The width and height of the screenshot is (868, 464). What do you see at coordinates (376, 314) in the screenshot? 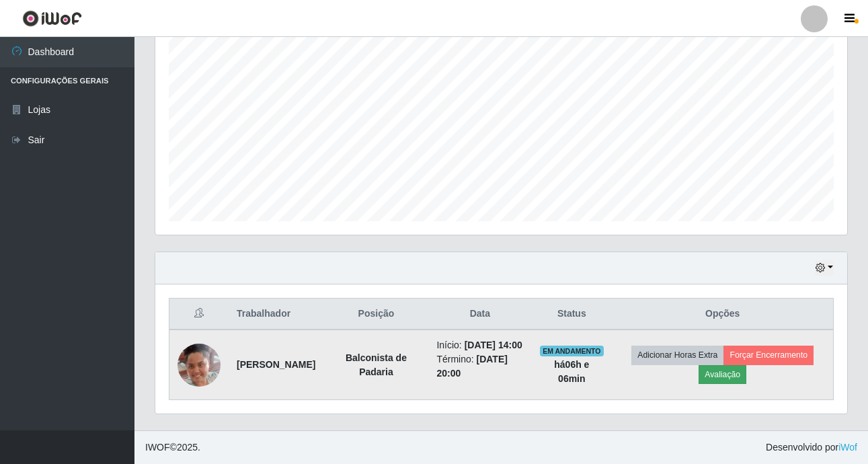
I see `th: Posição` at bounding box center [376, 314].